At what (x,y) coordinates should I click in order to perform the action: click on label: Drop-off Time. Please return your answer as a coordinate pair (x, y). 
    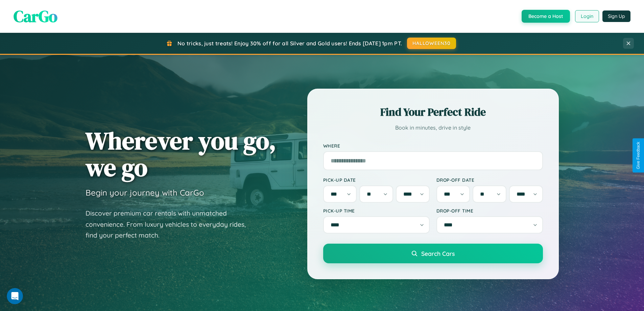
    Looking at the image, I should click on (490, 211).